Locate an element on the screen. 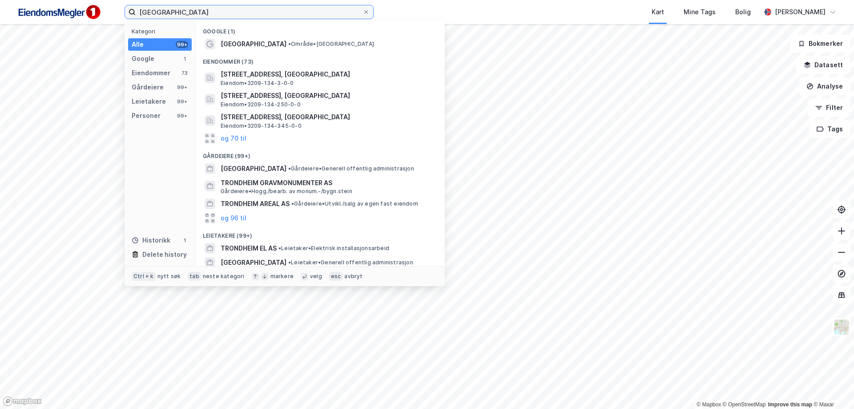 Image resolution: width=854 pixels, height=409 pixels. div: Historikk is located at coordinates (151, 240).